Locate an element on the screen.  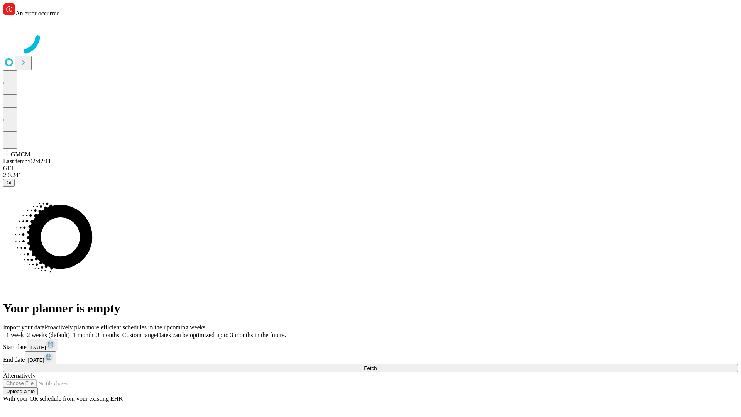
span: Fetch is located at coordinates (370, 368).